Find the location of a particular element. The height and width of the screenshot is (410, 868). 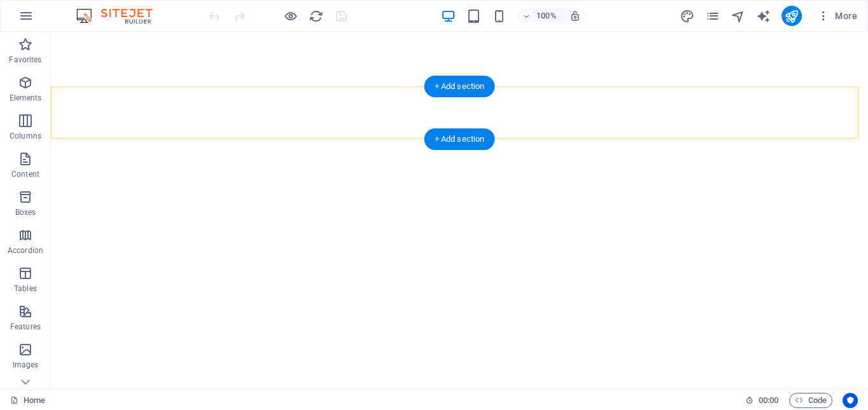

span: 00 00 is located at coordinates (768, 401).